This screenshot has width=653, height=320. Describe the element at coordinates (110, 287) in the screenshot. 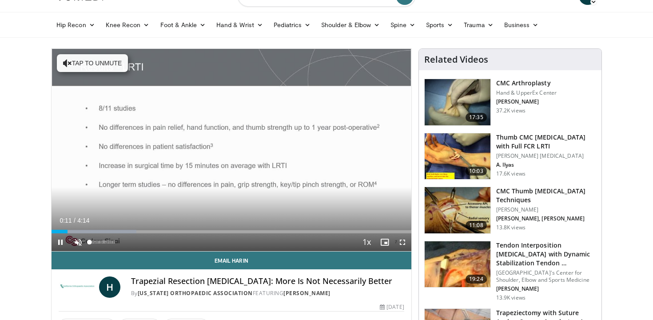

I see `span: H` at that location.